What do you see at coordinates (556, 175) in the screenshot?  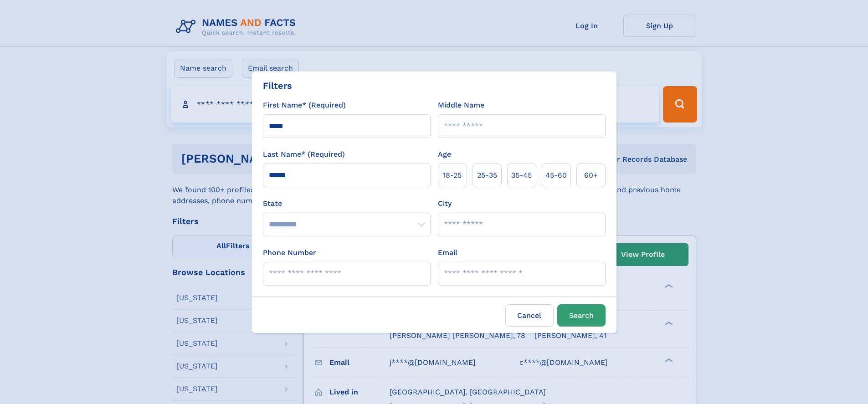 I see `span: 45‑60` at bounding box center [556, 175].